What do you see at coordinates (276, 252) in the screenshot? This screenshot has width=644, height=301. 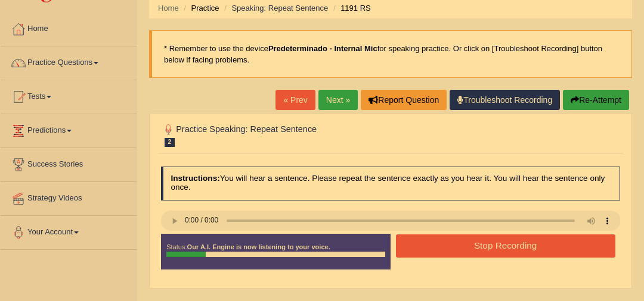 I see `div: Status:` at bounding box center [276, 252].